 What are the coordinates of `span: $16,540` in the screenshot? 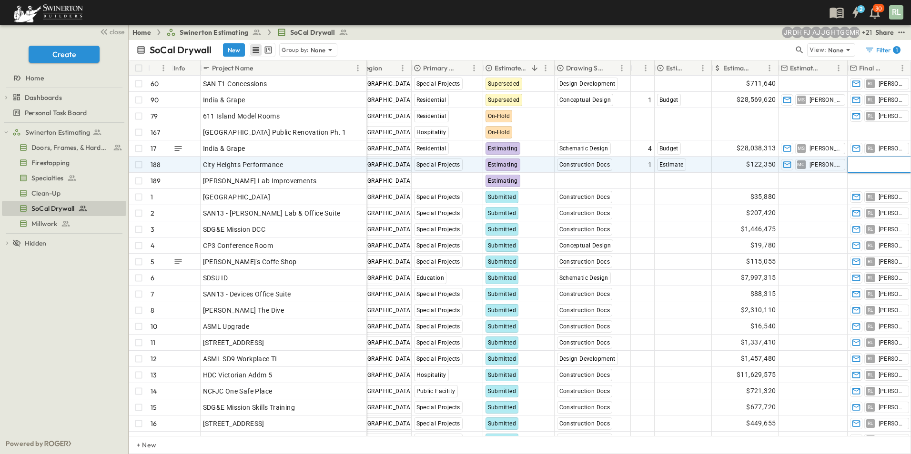 It's located at (763, 326).